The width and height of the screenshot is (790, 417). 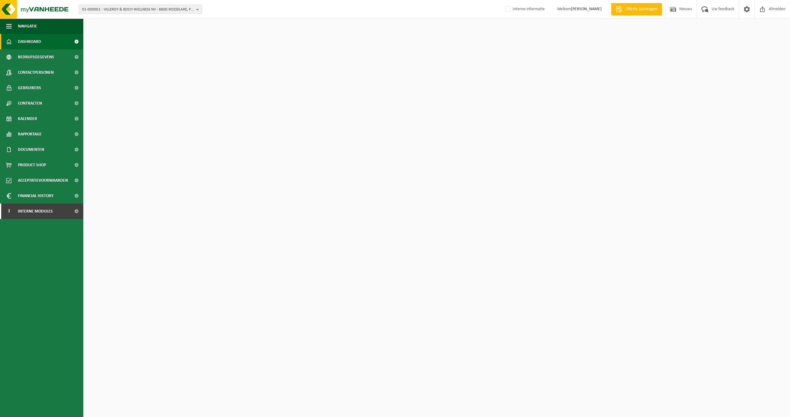 What do you see at coordinates (641, 9) in the screenshot?
I see `span: Offerte aanvragen` at bounding box center [641, 9].